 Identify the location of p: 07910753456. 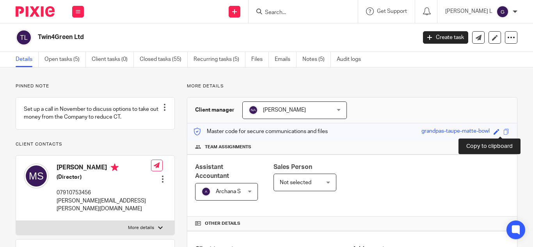
(104, 193).